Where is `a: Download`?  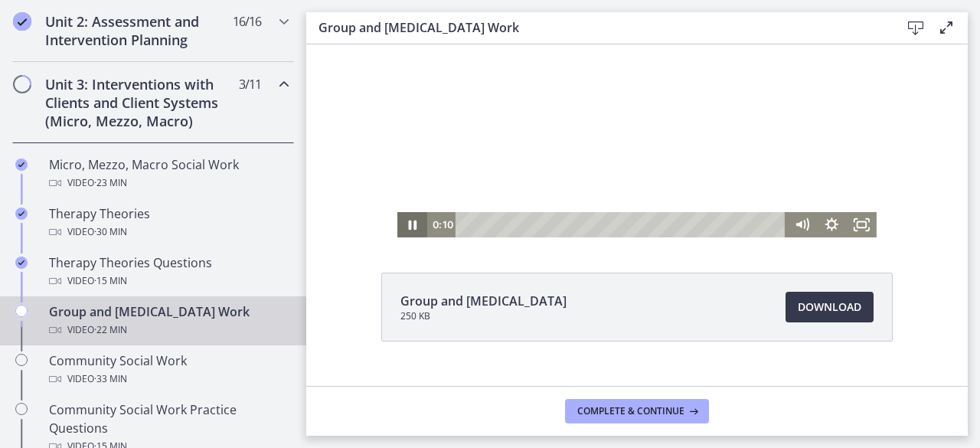
a: Download is located at coordinates (829, 307).